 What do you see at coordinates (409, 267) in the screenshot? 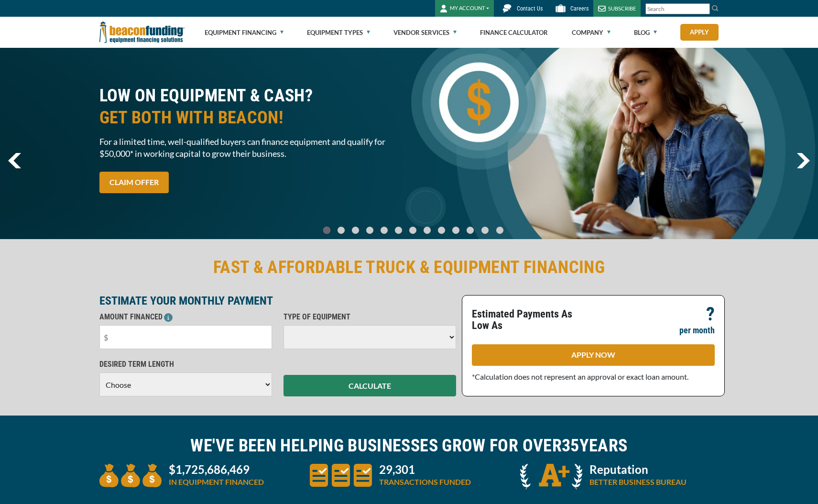
I see `h2: FAST & AFFORDABLE TRUCK & EQUIPMENT FINANCING` at bounding box center [409, 267].